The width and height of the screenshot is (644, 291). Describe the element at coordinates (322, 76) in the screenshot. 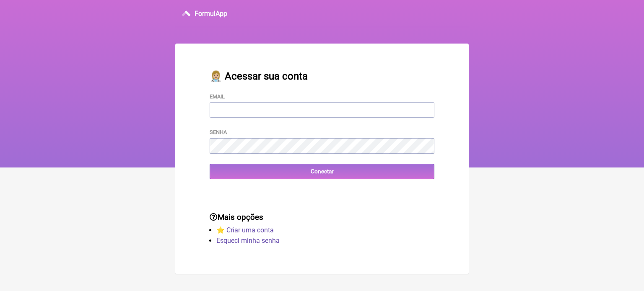

I see `h2: 👩🏼‍⚕️ Acessar sua conta` at that location.